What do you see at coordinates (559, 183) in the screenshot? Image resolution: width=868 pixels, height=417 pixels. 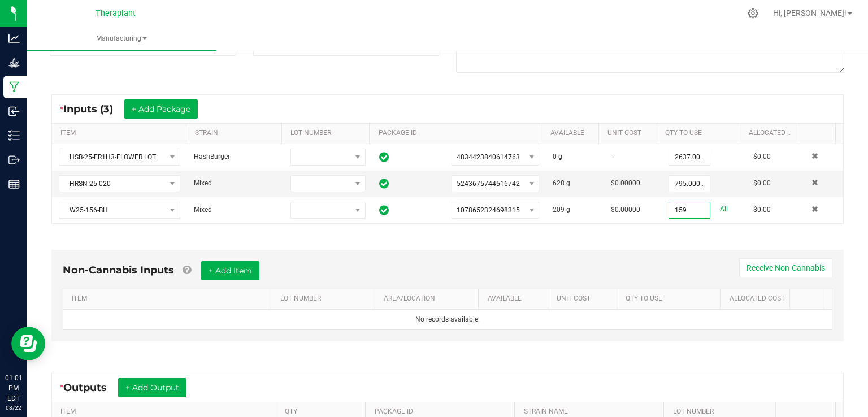 I see `span: 628` at bounding box center [559, 183].